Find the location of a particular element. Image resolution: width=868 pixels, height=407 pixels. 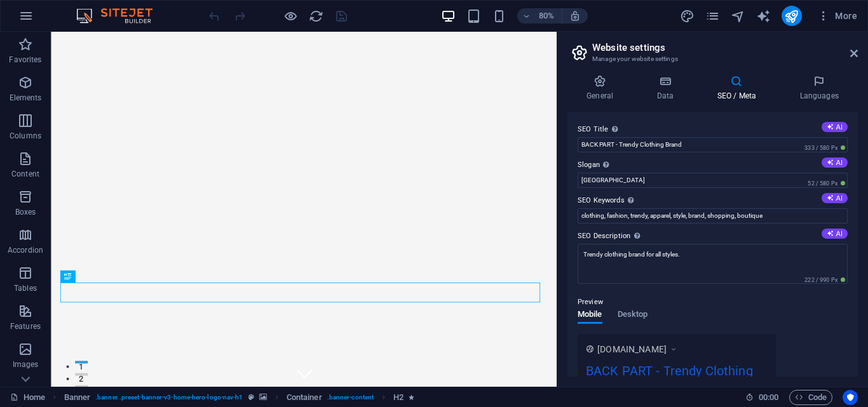

button: SEO Title is located at coordinates (834, 127).